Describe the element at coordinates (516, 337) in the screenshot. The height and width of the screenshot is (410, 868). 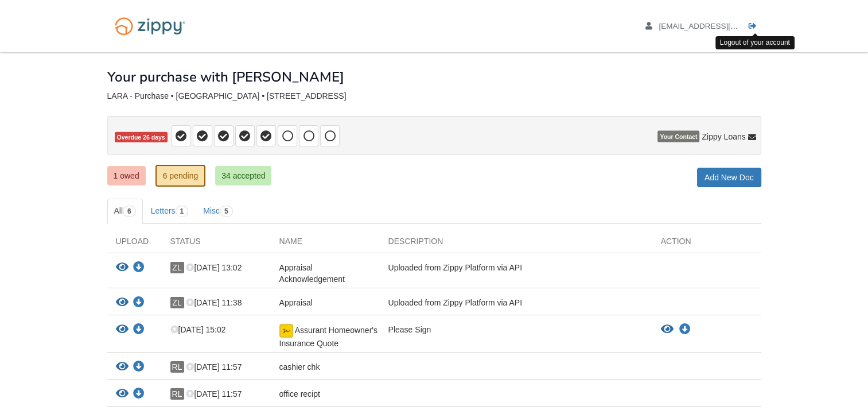
I see `div: Please Sign` at that location.